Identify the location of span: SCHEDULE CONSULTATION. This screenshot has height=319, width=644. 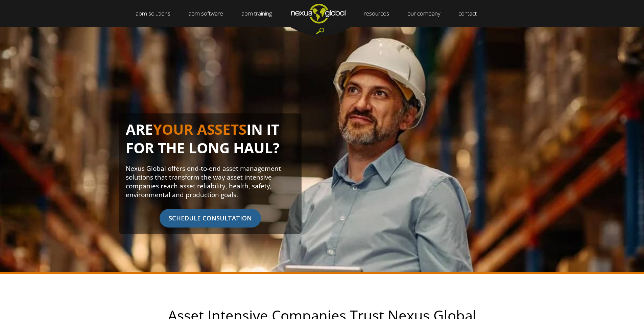
(210, 218).